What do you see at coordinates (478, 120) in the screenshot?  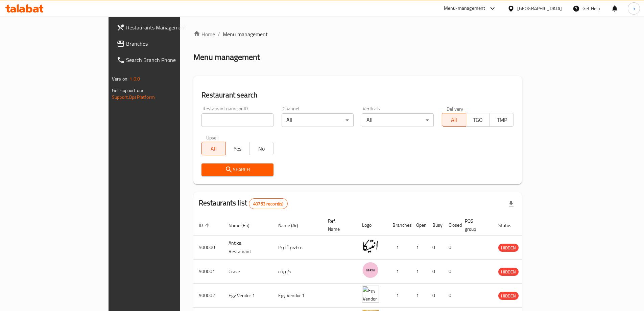 I see `button: TGO` at bounding box center [478, 120].